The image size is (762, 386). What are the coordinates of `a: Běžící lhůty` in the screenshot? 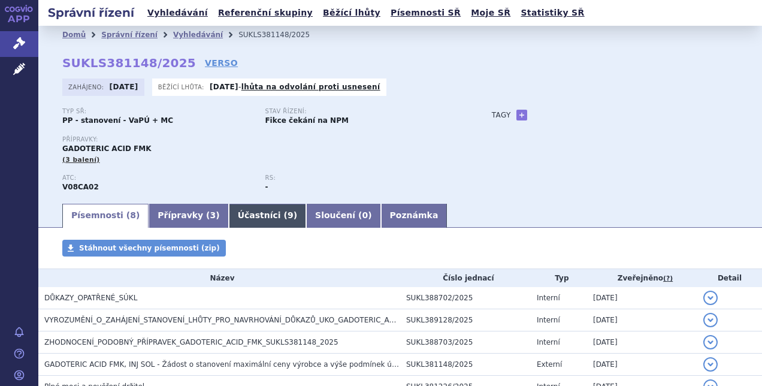 It's located at (352, 13).